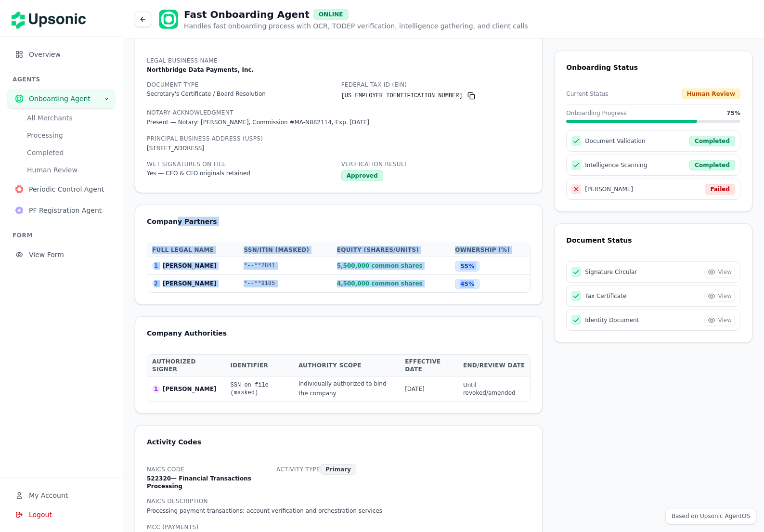 This screenshot has width=764, height=532. Describe the element at coordinates (356, 26) in the screenshot. I see `p: Handles fast onboarding process with OCR, TODEP verification, intelligence gathering, and client ...` at that location.